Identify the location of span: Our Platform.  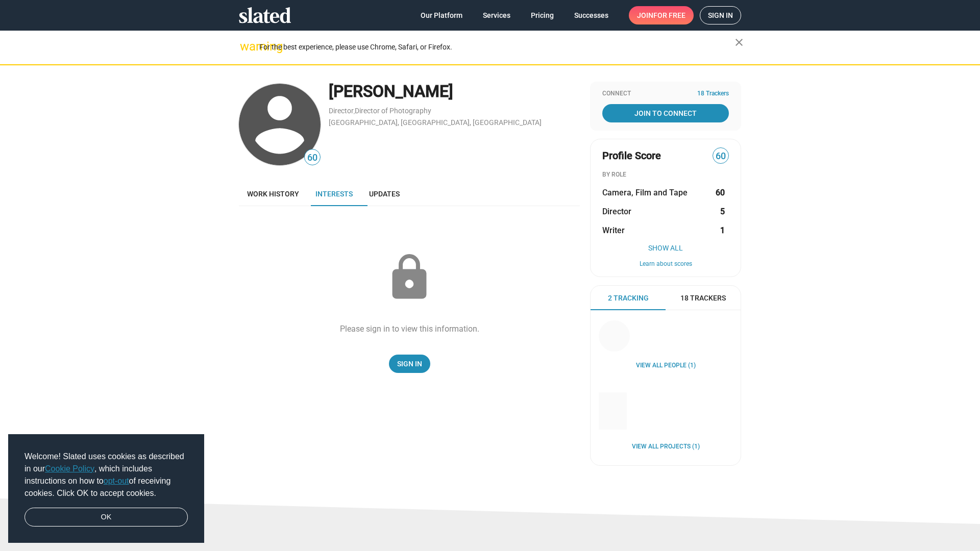
(441, 15).